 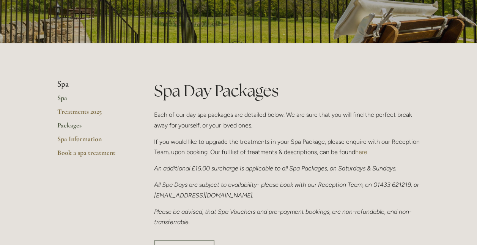 I want to click on p: Each of our day spa packages are detailed below. We are sure that you will find the perfect break..., so click(x=287, y=120).